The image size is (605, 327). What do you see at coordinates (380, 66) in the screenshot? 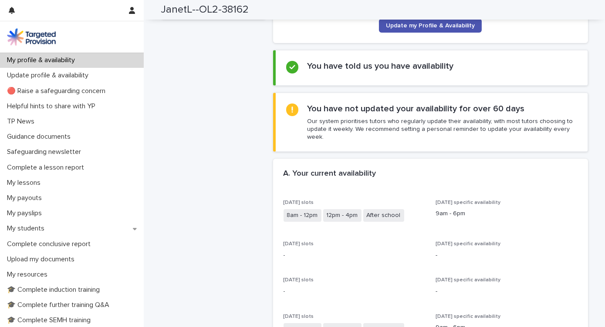
I see `h2: You have told us you have availability` at bounding box center [380, 66].